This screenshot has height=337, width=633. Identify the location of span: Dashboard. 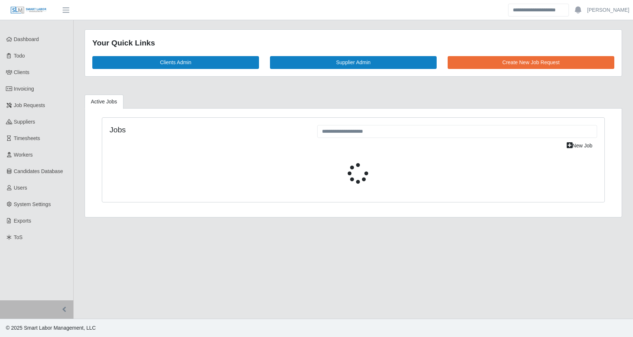
(26, 39).